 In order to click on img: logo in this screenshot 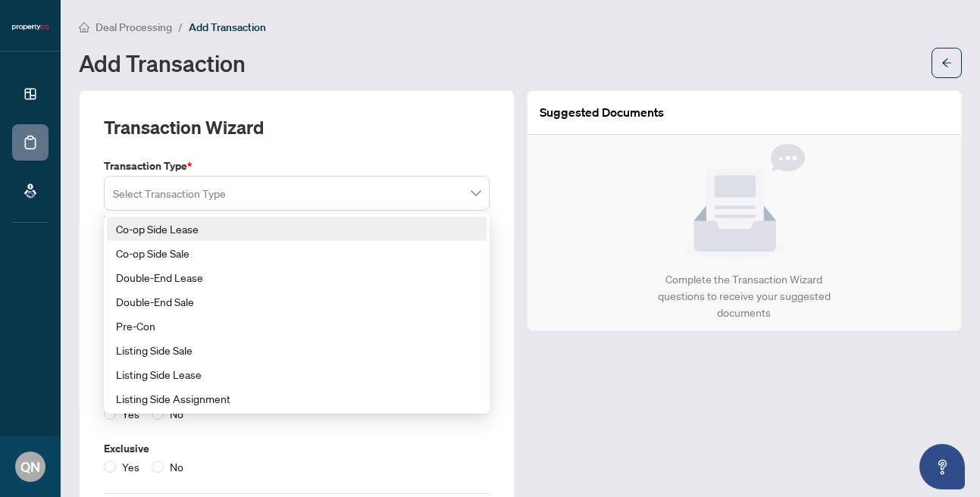, I will do `click(31, 27)`.